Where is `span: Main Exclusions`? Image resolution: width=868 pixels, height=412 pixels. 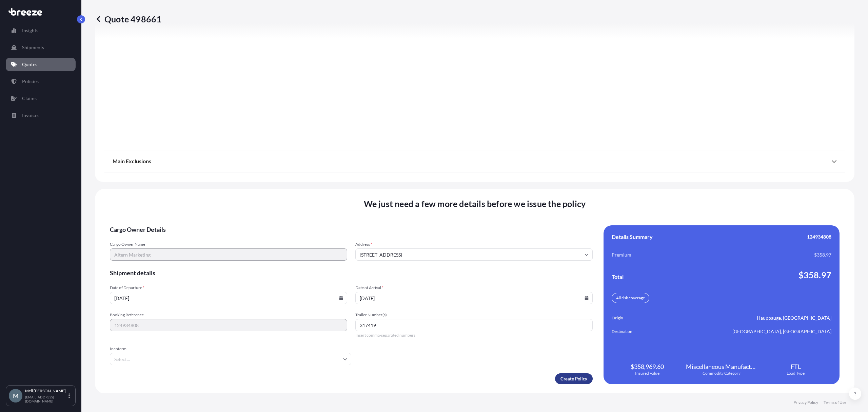
span: Main Exclusions is located at coordinates (132, 161).